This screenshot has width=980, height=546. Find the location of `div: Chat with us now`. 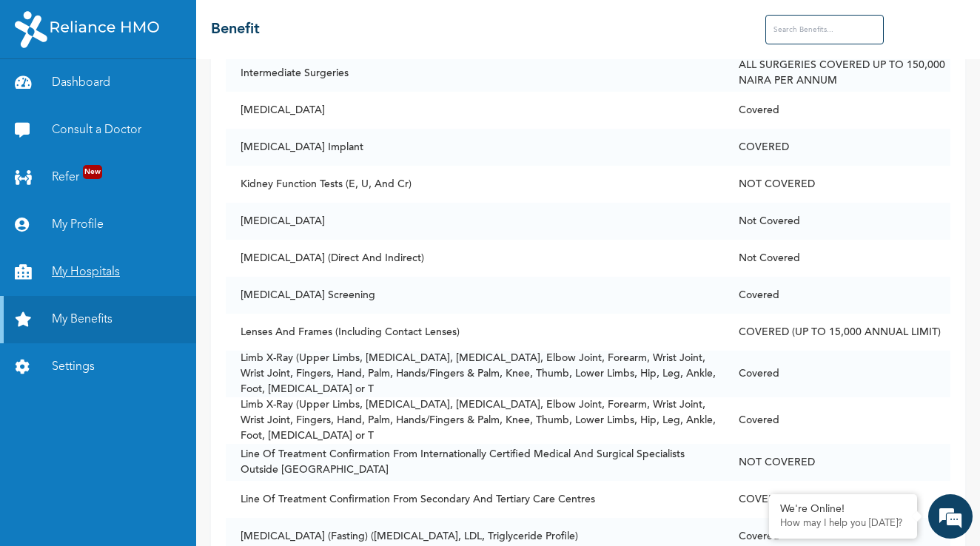

div: Chat with us now is located at coordinates (163, 93).